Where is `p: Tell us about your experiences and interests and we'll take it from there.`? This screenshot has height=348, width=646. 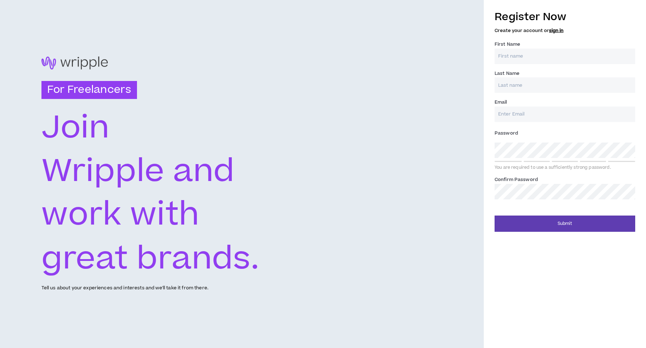
p: Tell us about your experiences and interests and we'll take it from there. is located at coordinates (125, 288).